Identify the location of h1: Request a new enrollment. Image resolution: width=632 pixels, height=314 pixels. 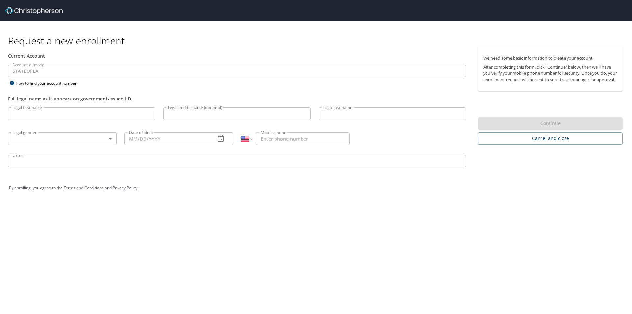
(318, 40).